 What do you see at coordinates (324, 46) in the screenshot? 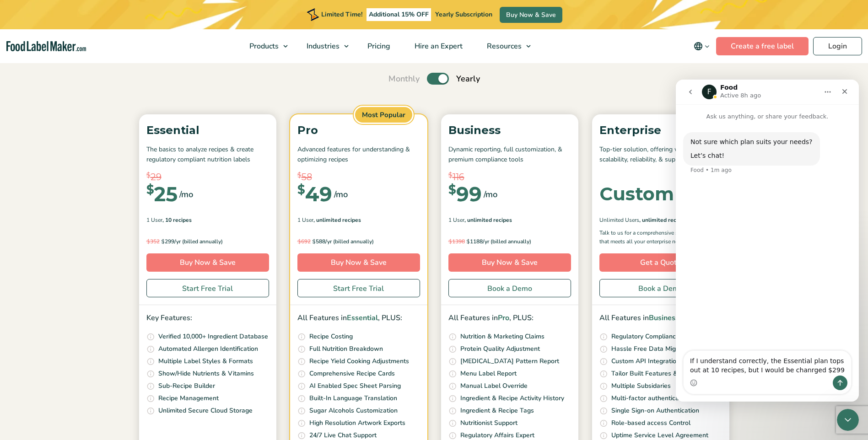
I see `a: Industries` at bounding box center [324, 46].